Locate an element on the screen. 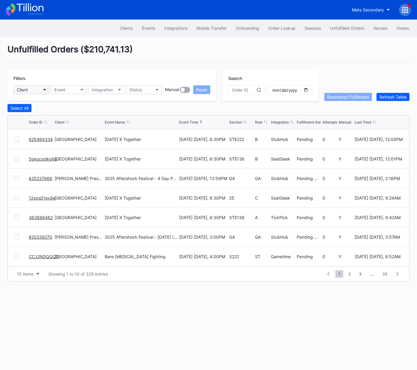  a: 620339270 is located at coordinates (41, 237).